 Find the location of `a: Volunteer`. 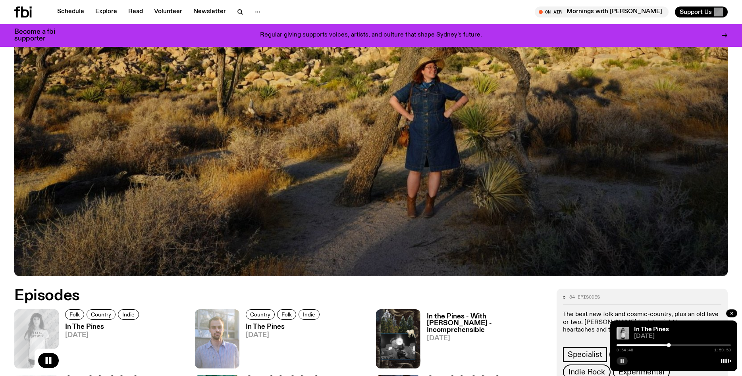

a: Volunteer is located at coordinates (168, 12).